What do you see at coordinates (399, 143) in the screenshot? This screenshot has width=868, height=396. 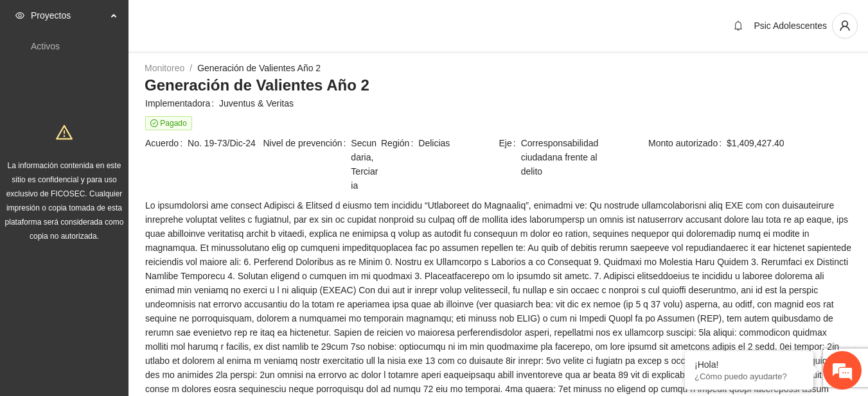 I see `span: Región` at bounding box center [399, 143].